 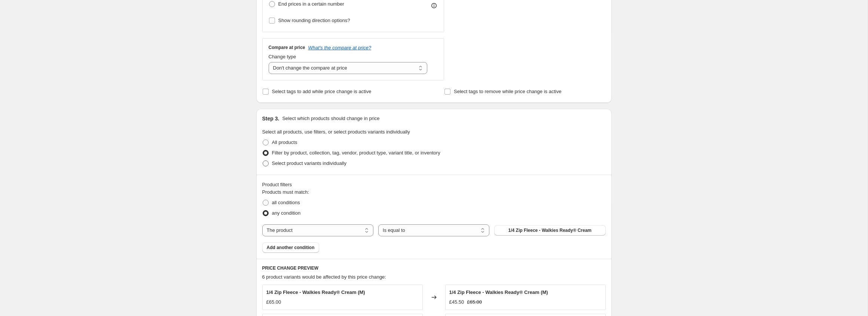 I want to click on span: Filter by product, collection, tag, vendor, product type, variant title, or inventory, so click(x=356, y=153).